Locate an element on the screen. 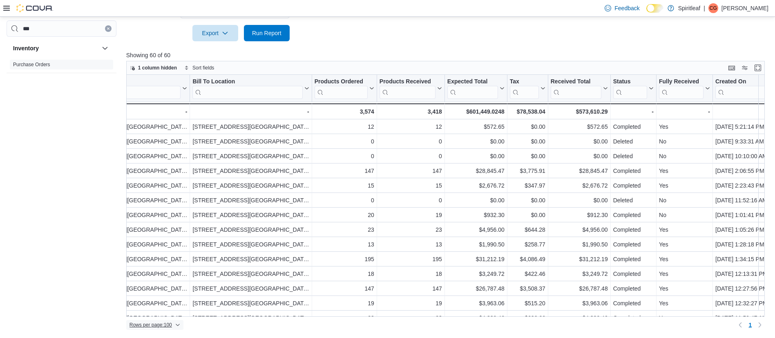 The image size is (775, 338). div: Received Total is located at coordinates (576, 82).